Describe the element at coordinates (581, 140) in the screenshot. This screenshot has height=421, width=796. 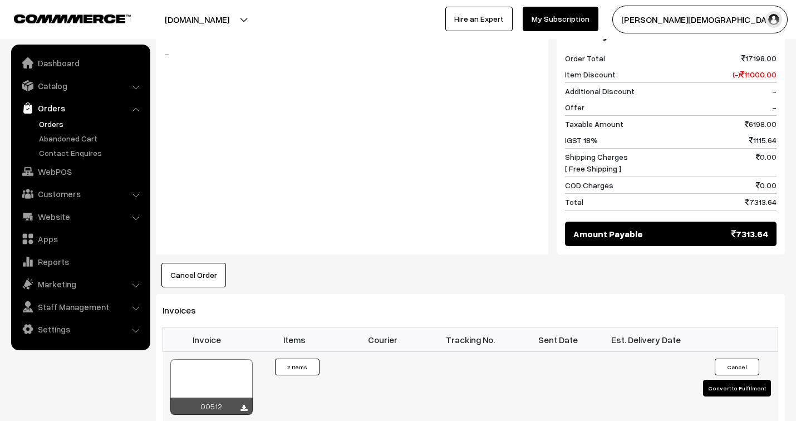
I see `span: IGST 18%` at that location.